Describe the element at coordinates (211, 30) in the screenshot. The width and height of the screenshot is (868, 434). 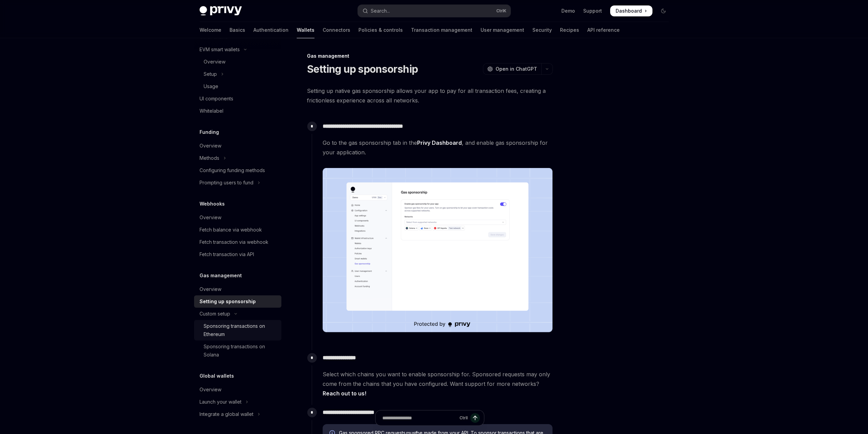
I see `a: Welcome` at that location.